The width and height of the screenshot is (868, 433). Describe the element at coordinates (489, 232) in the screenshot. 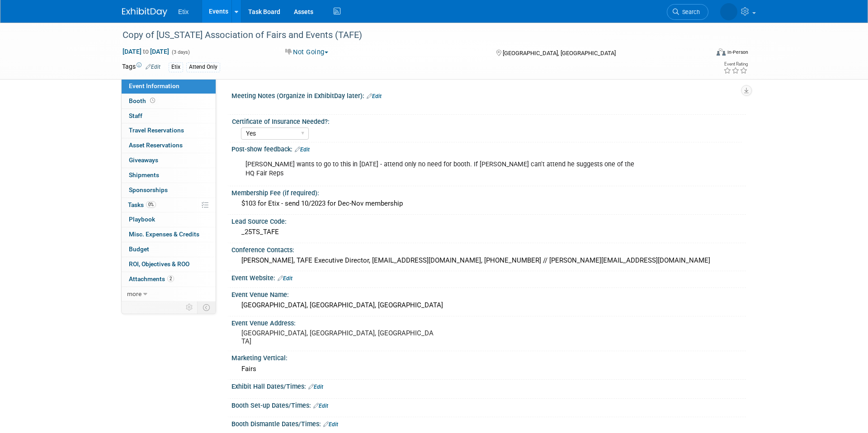

I see `div: _25TS_TAFE` at that location.